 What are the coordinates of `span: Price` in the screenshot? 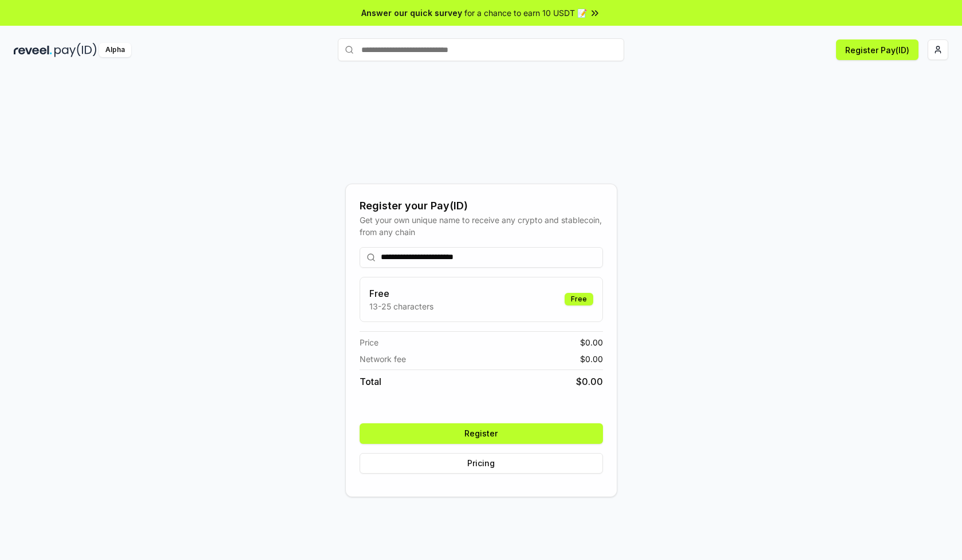 It's located at (369, 342).